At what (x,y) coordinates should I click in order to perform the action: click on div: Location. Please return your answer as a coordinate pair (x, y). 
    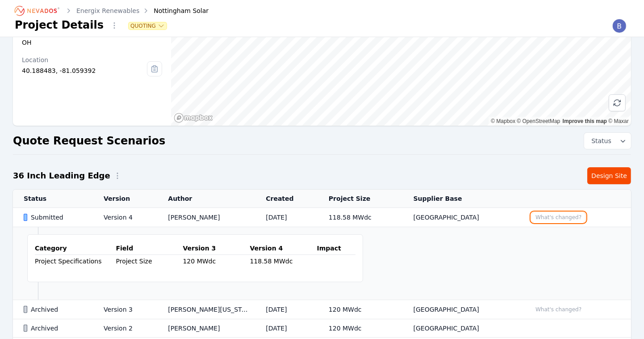
    Looking at the image, I should click on (85, 60).